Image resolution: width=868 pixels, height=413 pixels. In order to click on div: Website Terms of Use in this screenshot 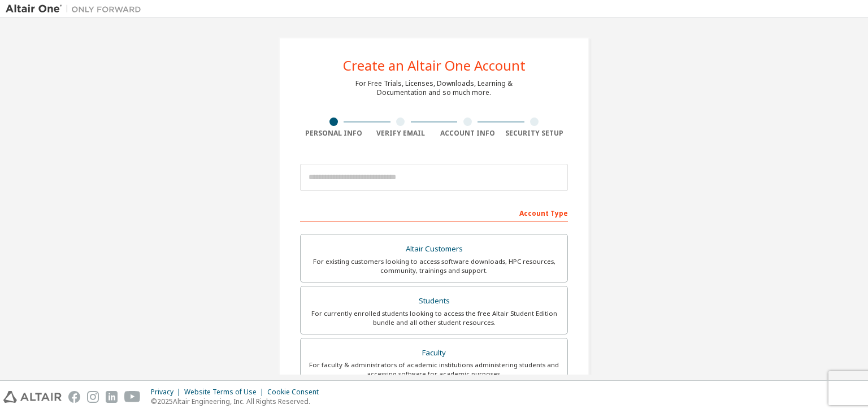, I will do `click(225, 392)`.